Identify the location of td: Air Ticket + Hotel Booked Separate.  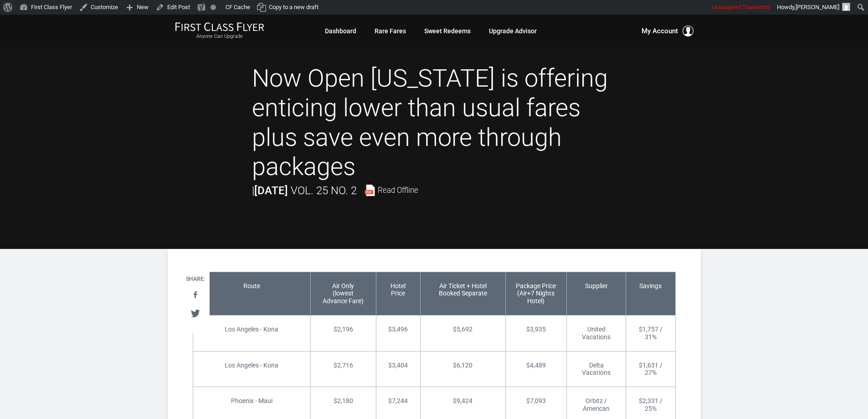
(463, 293).